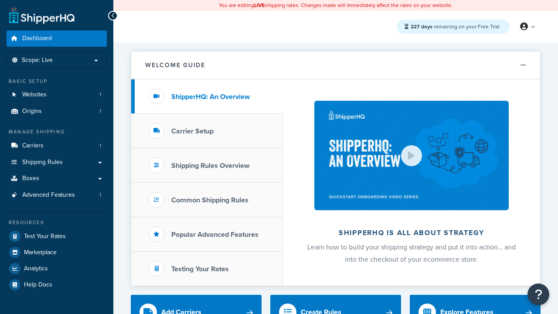 The image size is (558, 314). What do you see at coordinates (57, 178) in the screenshot?
I see `li: Boxes` at bounding box center [57, 178].